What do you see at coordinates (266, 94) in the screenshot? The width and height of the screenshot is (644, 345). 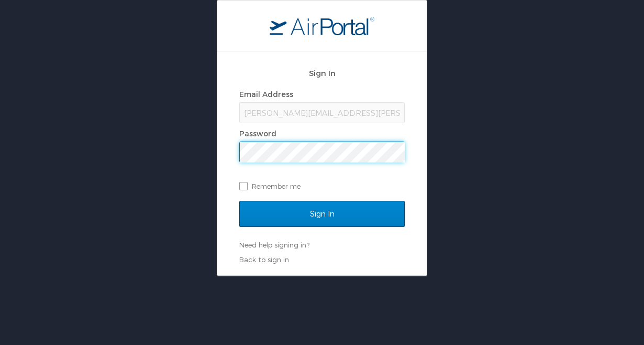 I see `label: Email Address` at bounding box center [266, 94].